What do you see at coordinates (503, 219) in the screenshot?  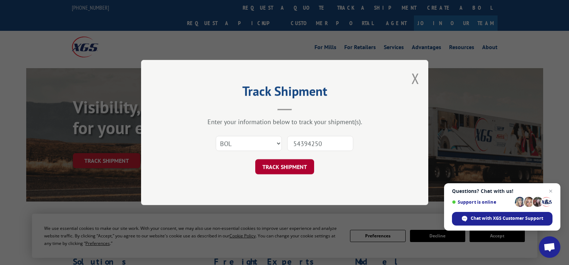 I see `div: Chat with XGS Customer Support` at bounding box center [503, 219].